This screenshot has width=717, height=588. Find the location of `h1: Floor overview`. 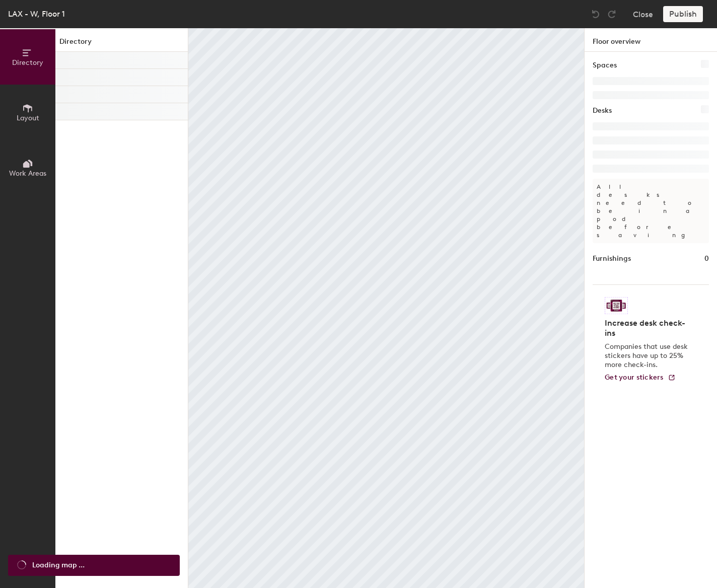

h1: Floor overview is located at coordinates (650, 40).